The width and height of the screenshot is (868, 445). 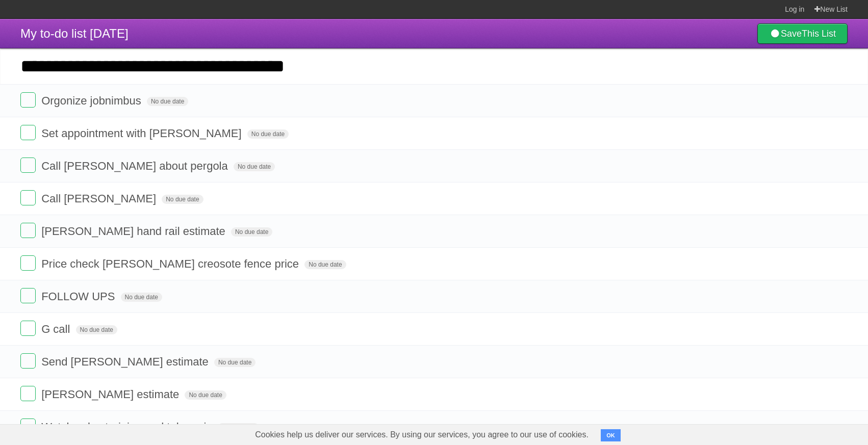 I want to click on span: Orgonize jobnimbus, so click(x=92, y=100).